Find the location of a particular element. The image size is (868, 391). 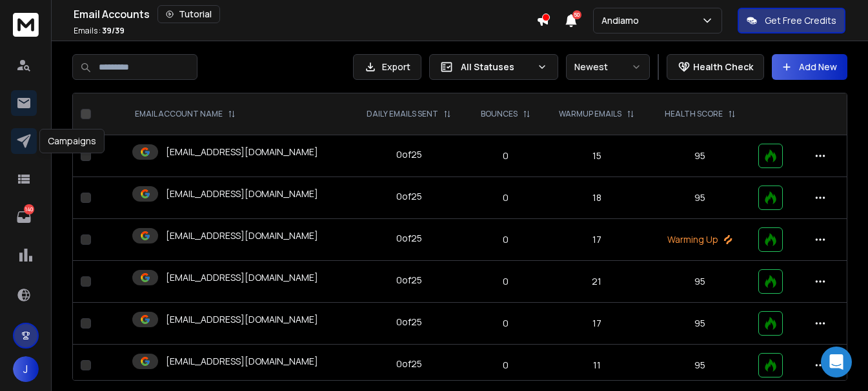

p: Andiamo is located at coordinates (623, 21).